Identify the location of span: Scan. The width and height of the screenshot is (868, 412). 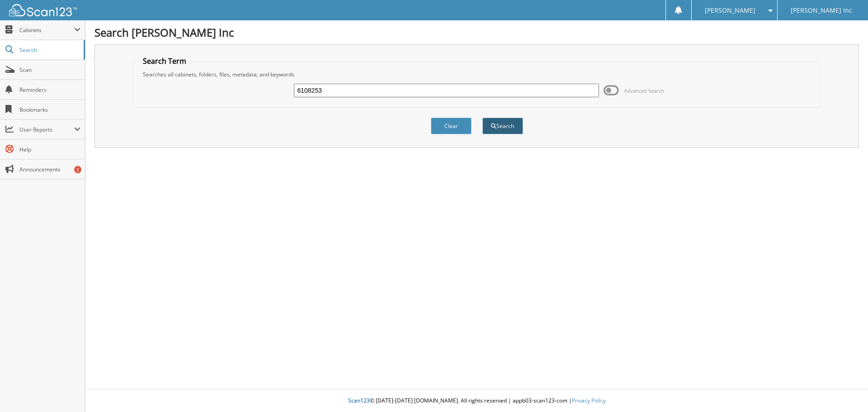
(50, 69).